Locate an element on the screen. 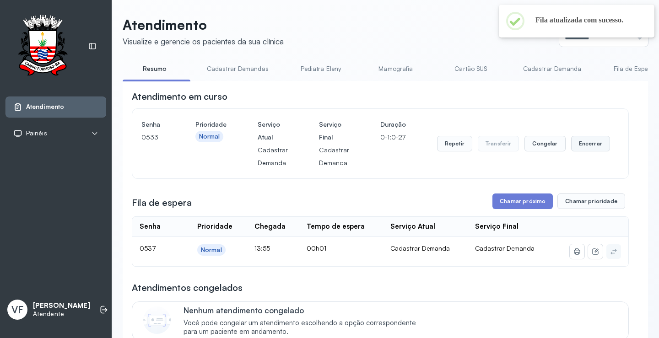  div: Cadastrar Demanda is located at coordinates (426, 248).